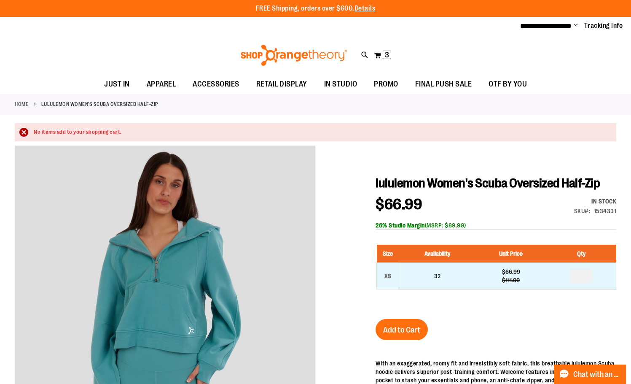  What do you see at coordinates (511, 272) in the screenshot?
I see `div: $66.99` at bounding box center [511, 272].